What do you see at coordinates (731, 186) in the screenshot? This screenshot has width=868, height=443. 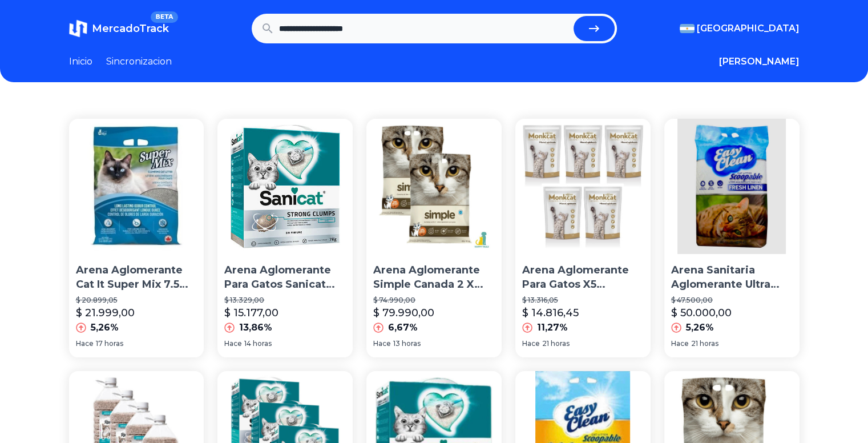 I see `img: Arena Sanitaria Aglomerante Ultra Premium Easy Clean 18kg` at bounding box center [731, 186].